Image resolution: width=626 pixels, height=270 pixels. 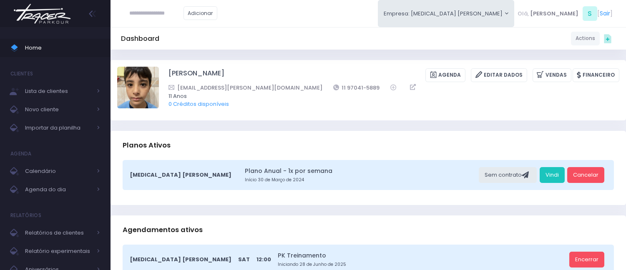 I want to click on h3: Agendamentos ativos, so click(x=163, y=230).